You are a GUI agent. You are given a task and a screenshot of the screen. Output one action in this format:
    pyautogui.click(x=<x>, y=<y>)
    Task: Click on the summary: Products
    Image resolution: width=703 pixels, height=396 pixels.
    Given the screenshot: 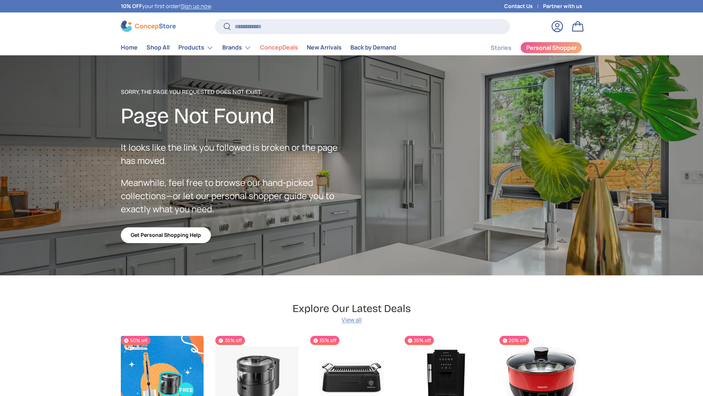 What is the action you would take?
    pyautogui.click(x=196, y=48)
    